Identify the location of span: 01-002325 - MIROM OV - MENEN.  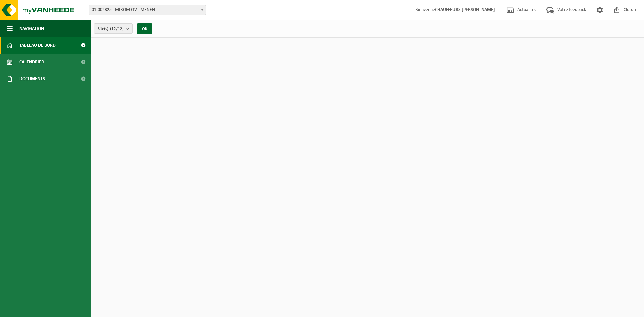
(147, 10).